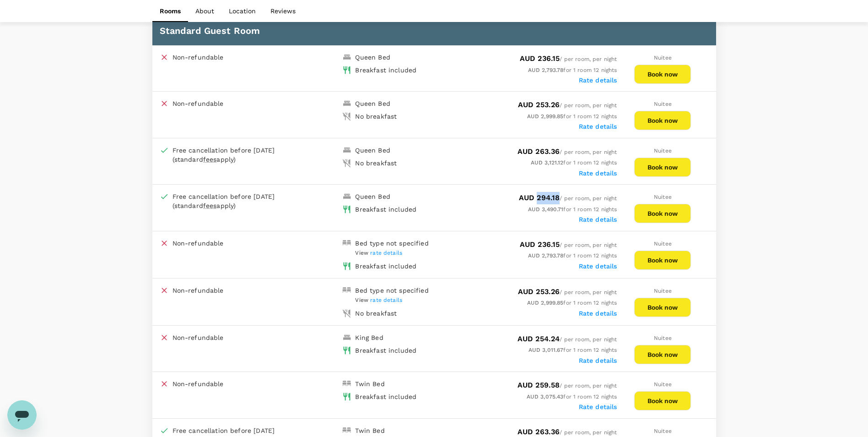 The image size is (868, 437). Describe the element at coordinates (546, 350) in the screenshot. I see `span: AUD 3,011.67` at that location.